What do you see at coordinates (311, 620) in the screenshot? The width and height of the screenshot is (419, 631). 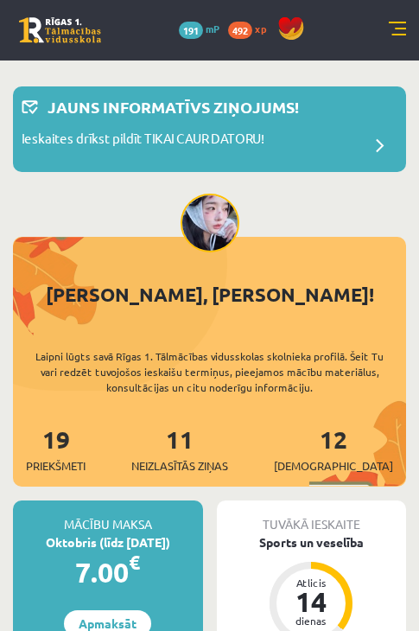 I see `div: dienas` at bounding box center [311, 620].